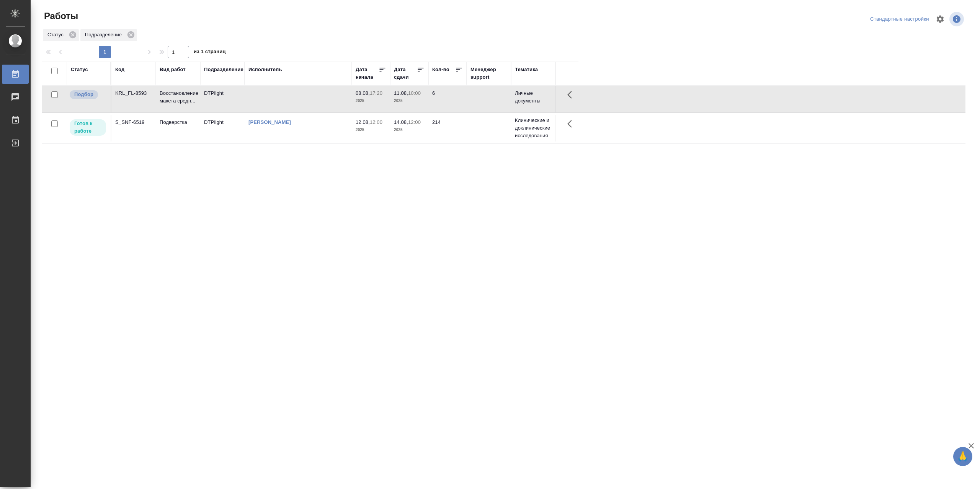 This screenshot has width=980, height=489. What do you see at coordinates (448, 99) in the screenshot?
I see `td: 6` at bounding box center [448, 99].